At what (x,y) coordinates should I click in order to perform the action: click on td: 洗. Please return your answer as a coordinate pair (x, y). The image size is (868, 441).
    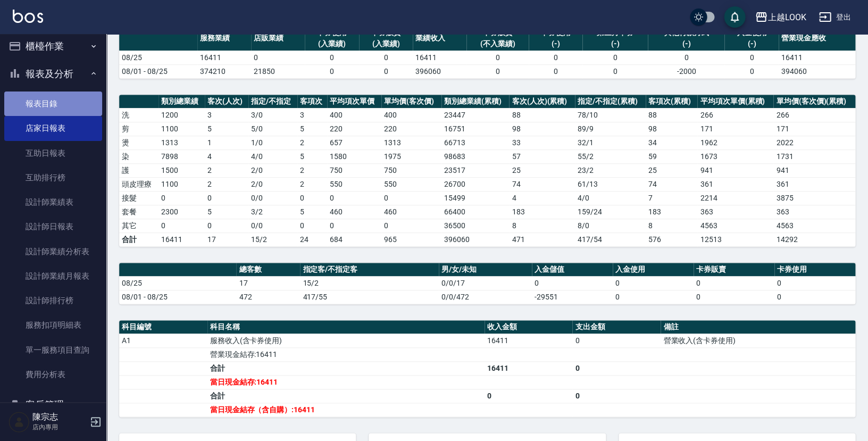
    Looking at the image, I should click on (139, 115).